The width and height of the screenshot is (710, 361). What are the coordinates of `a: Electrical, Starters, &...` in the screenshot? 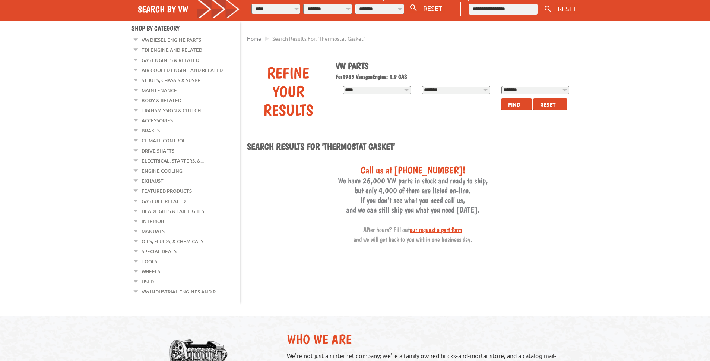 It's located at (173, 161).